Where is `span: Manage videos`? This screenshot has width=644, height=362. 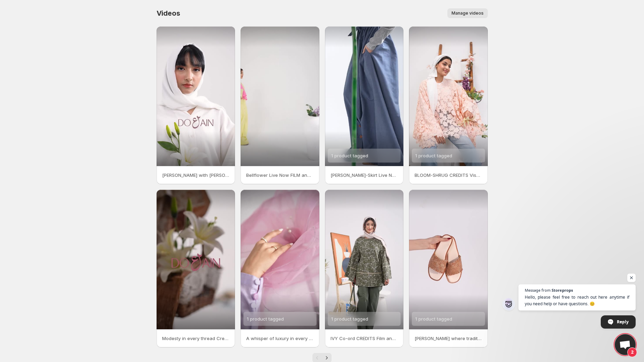
span: Manage videos is located at coordinates (468, 13).